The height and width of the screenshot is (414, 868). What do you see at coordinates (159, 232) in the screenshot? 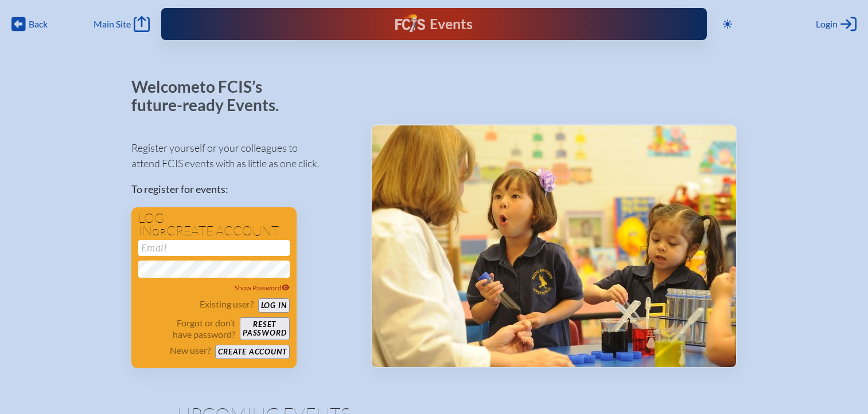
I see `span: or` at bounding box center [159, 232].